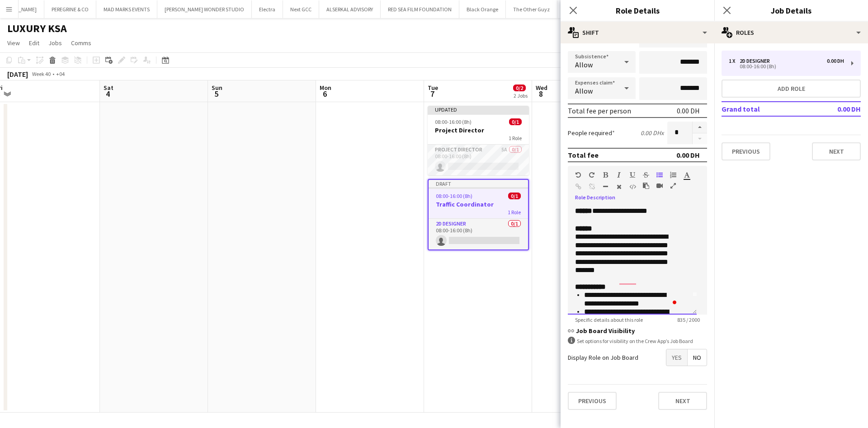 This screenshot has width=868, height=428. Describe the element at coordinates (520, 87) in the screenshot. I see `span: 0/2` at that location.